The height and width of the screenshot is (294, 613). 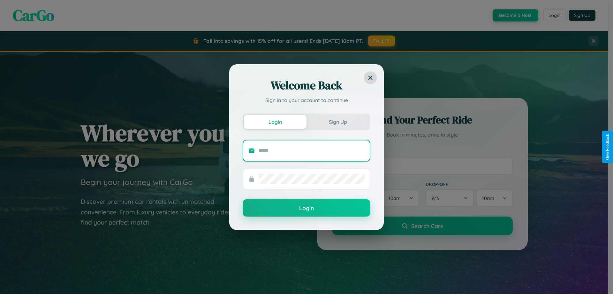 What do you see at coordinates (608, 147) in the screenshot?
I see `div: Give Feedback` at bounding box center [608, 147].